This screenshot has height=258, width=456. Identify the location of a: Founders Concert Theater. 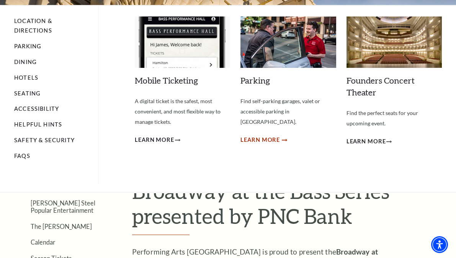
(381, 86).